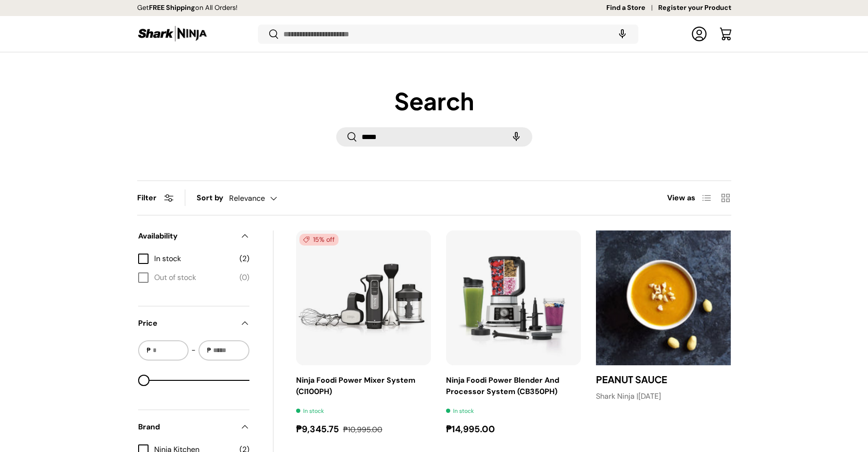 Image resolution: width=868 pixels, height=452 pixels. Describe the element at coordinates (187, 323) in the screenshot. I see `span: Price` at that location.